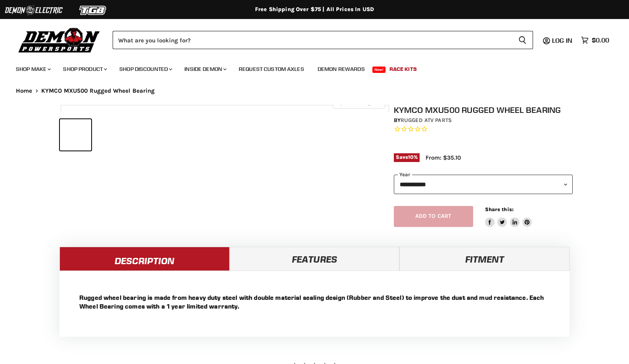  I want to click on span: Click to expand, so click(358, 103).